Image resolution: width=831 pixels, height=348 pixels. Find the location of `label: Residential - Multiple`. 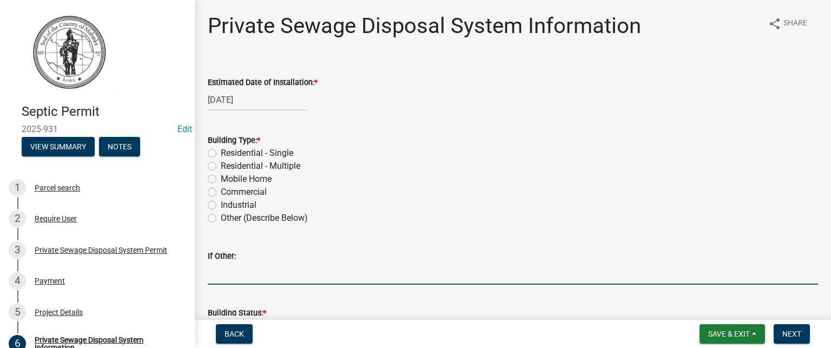

label: Residential - Multiple is located at coordinates (260, 166).